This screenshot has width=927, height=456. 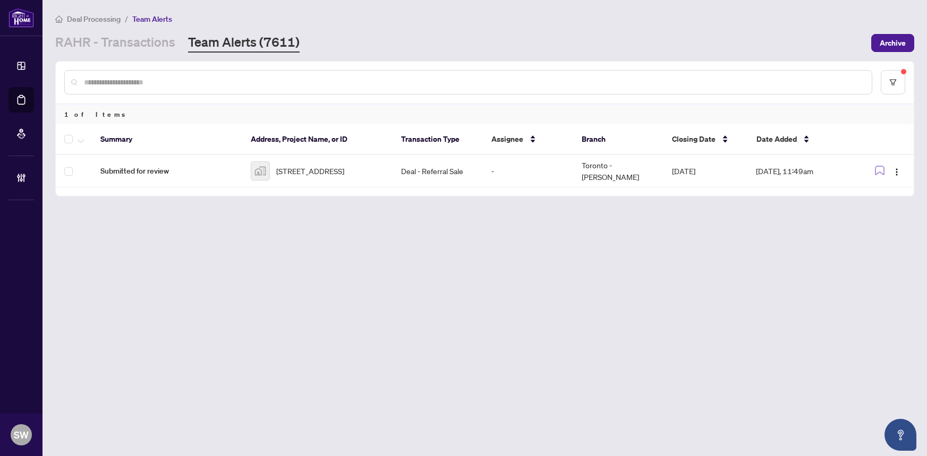 What do you see at coordinates (59, 19) in the screenshot?
I see `span: home` at bounding box center [59, 19].